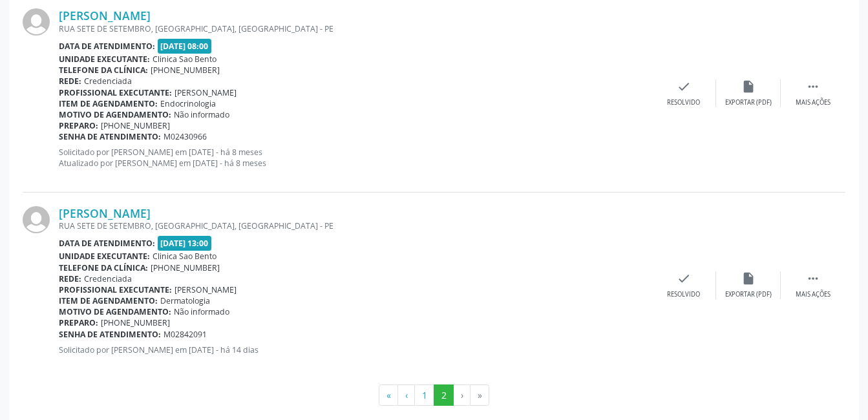 The image size is (868, 420). What do you see at coordinates (424, 395) in the screenshot?
I see `button: Go to page 1` at bounding box center [424, 395].